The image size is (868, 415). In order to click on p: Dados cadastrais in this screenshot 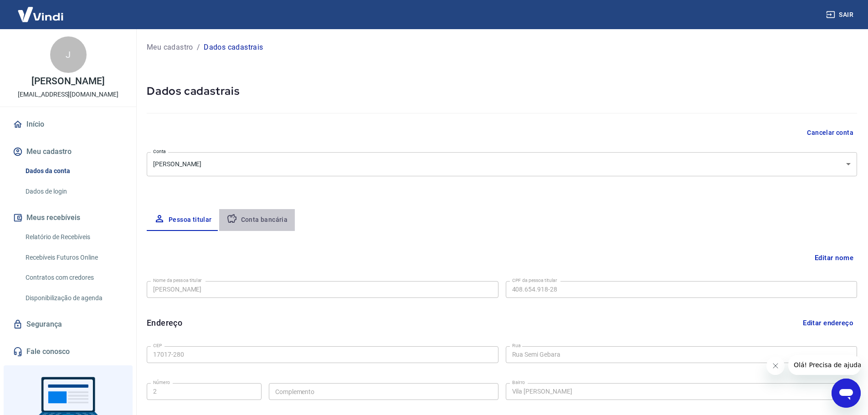, I will do `click(233, 47)`.